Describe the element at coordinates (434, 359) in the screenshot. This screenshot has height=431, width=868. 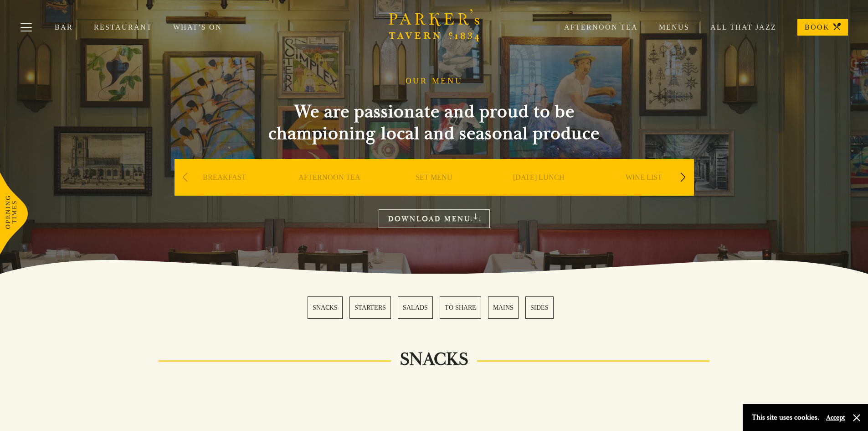
I see `h2: SNACKS` at that location.